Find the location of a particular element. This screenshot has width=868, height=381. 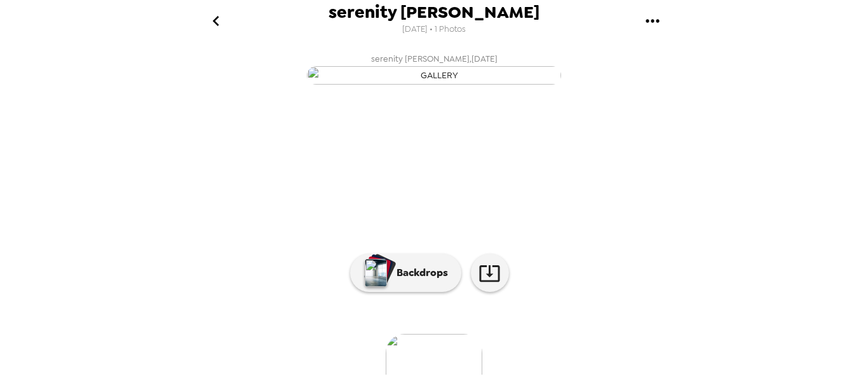

img: gallery is located at coordinates (434, 75).